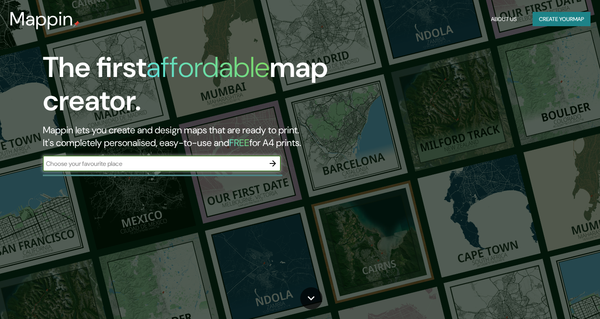 This screenshot has height=319, width=600. Describe the element at coordinates (193, 87) in the screenshot. I see `h1: The first map creator.` at that location.